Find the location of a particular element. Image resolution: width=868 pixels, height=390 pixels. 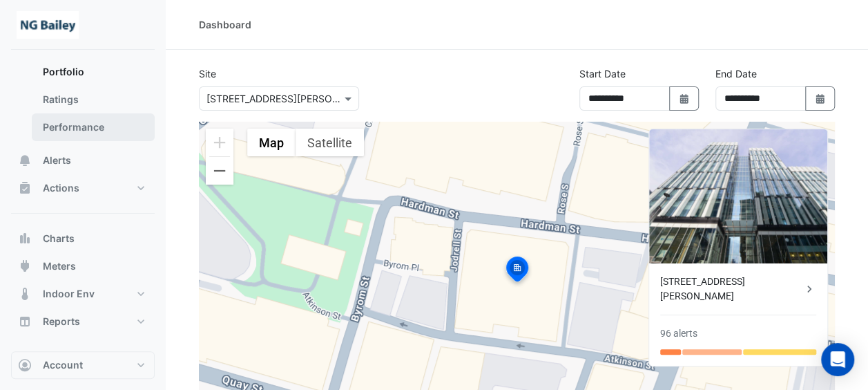

a: Portfolio is located at coordinates (93, 72).